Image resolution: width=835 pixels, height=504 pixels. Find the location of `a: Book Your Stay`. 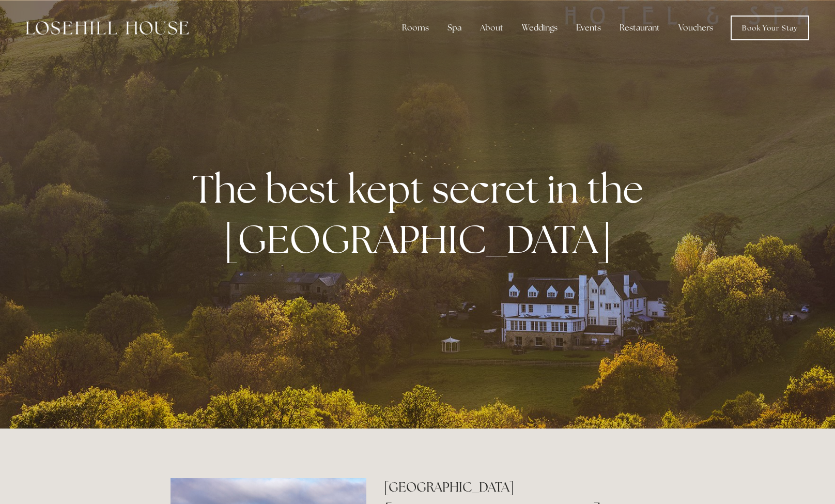

a: Book Your Stay is located at coordinates (769, 28).